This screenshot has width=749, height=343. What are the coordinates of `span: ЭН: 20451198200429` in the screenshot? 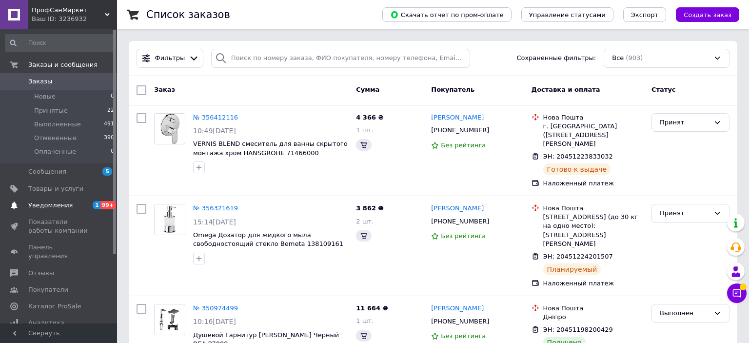 It's located at (578, 329).